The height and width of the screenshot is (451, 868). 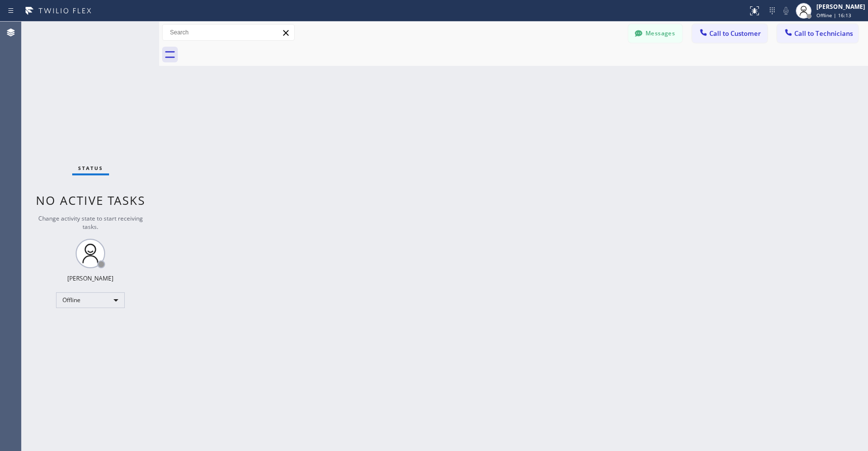 I want to click on span: Call to Customer, so click(x=735, y=34).